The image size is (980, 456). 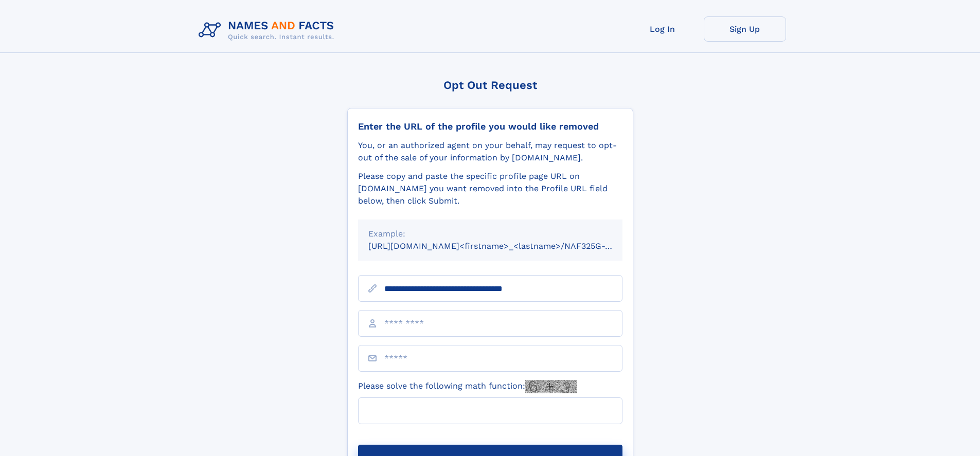 I want to click on div: You, or an authorized agent on your behalf, may request to opt-out of the sale of your informatio..., so click(x=490, y=152).